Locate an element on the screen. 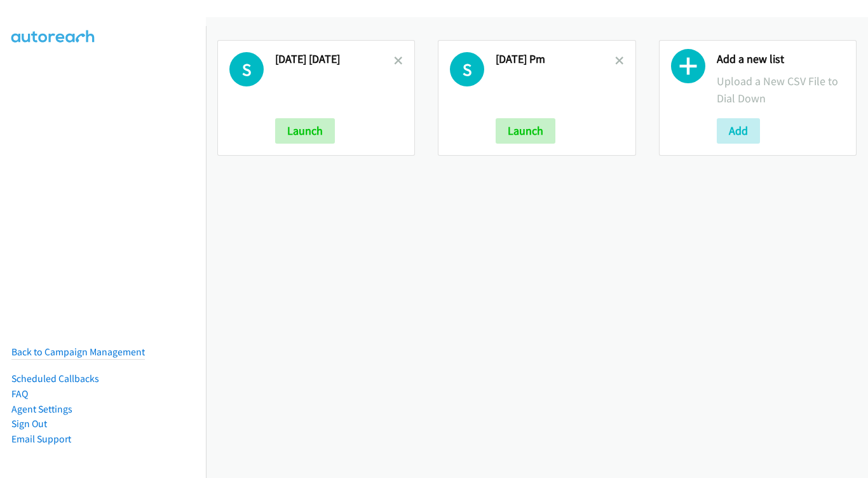 The width and height of the screenshot is (868, 478). a: Scheduled Callbacks is located at coordinates (56, 378).